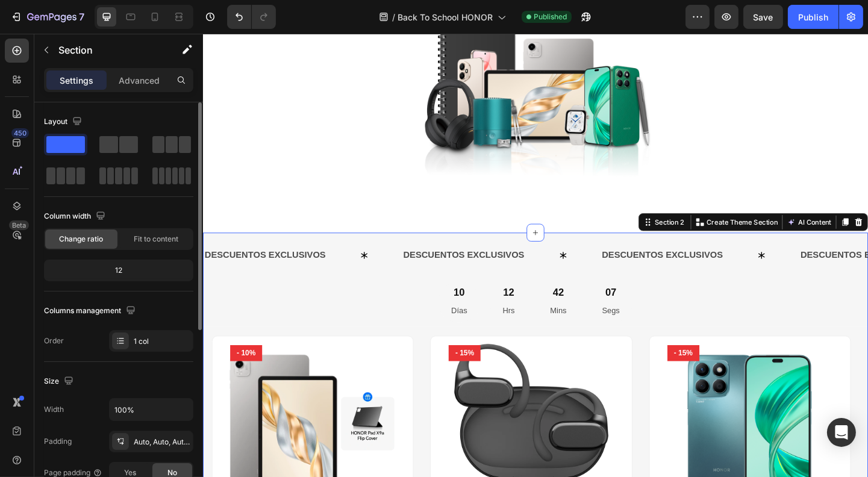 Image resolution: width=868 pixels, height=477 pixels. What do you see at coordinates (387, 281) in the screenshot?
I see `div: 42` at bounding box center [387, 281].